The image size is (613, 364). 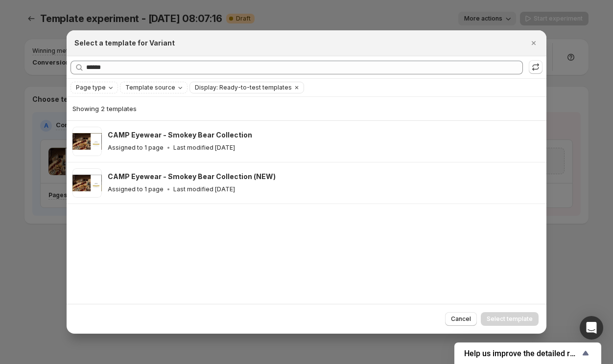 What do you see at coordinates (522, 353) in the screenshot?
I see `span: Help us improve the detailed report for A/B campaigns` at bounding box center [522, 353].